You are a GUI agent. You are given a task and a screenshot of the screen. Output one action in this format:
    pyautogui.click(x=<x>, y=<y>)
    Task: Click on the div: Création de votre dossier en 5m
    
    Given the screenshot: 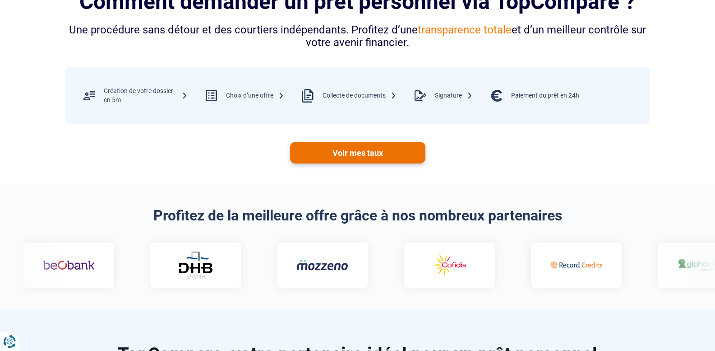 What is the action you would take?
    pyautogui.click(x=146, y=95)
    